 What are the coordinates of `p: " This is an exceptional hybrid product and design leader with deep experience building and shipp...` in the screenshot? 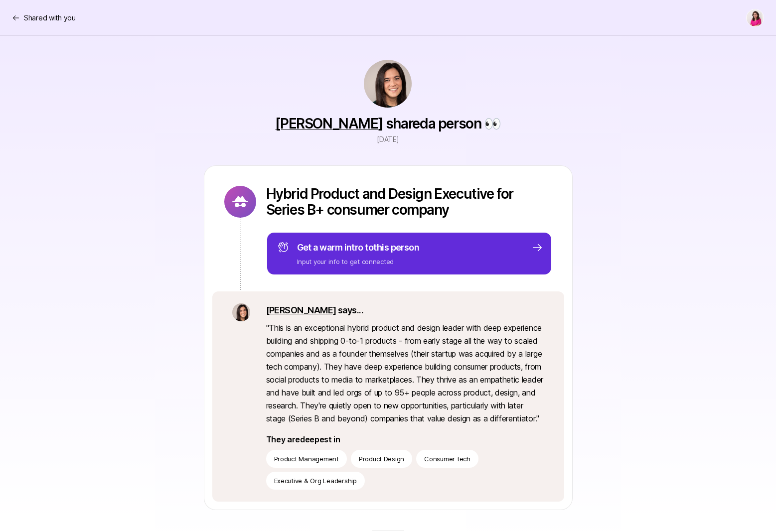 It's located at (405, 373).